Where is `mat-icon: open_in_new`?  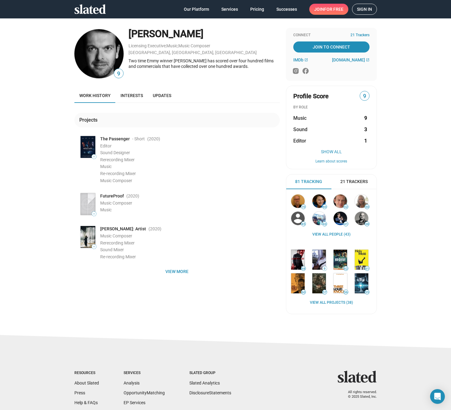 mat-icon: open_in_new is located at coordinates (368, 60).